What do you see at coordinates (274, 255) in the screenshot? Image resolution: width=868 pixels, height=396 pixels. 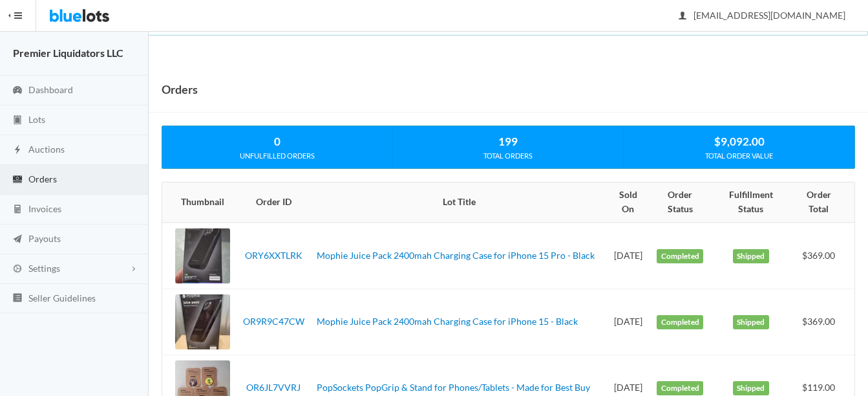 I see `a: ORY6XXTLRK` at bounding box center [274, 255].